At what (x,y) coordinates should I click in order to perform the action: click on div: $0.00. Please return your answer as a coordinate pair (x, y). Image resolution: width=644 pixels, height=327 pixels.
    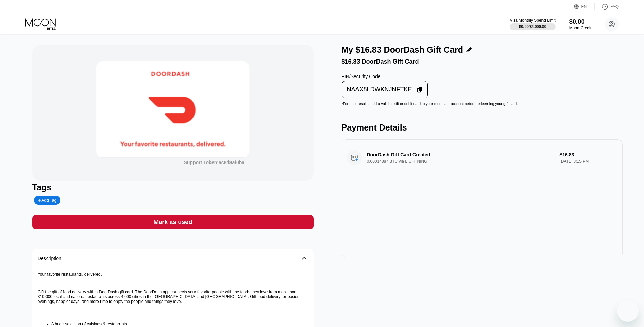
    Looking at the image, I should click on (580, 22).